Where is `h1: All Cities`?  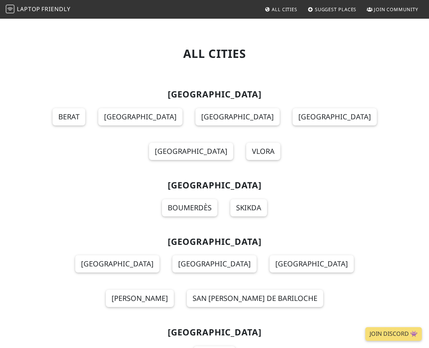
h1: All Cities is located at coordinates (214, 54).